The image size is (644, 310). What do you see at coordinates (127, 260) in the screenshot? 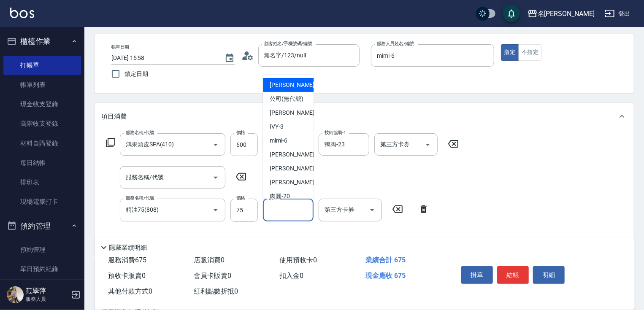
I see `span: 服務消費 675` at bounding box center [127, 260].